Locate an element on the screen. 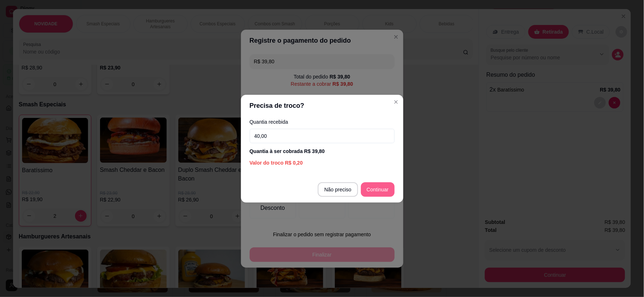 Image resolution: width=644 pixels, height=297 pixels. div: Valor do troco R$ 0,20 is located at coordinates (322, 163).